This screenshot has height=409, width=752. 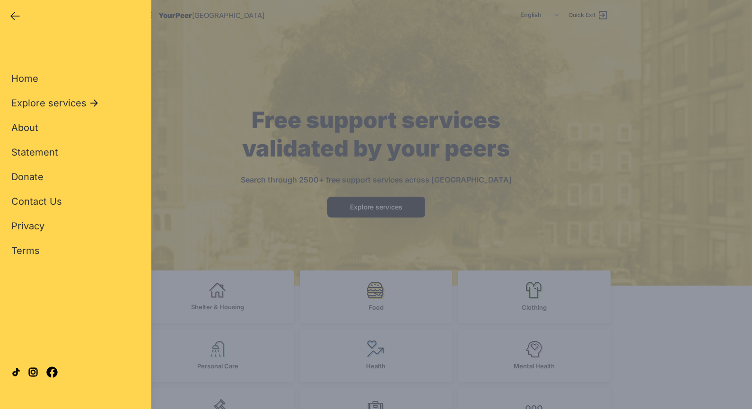 What do you see at coordinates (35, 152) in the screenshot?
I see `span: Statement` at bounding box center [35, 152].